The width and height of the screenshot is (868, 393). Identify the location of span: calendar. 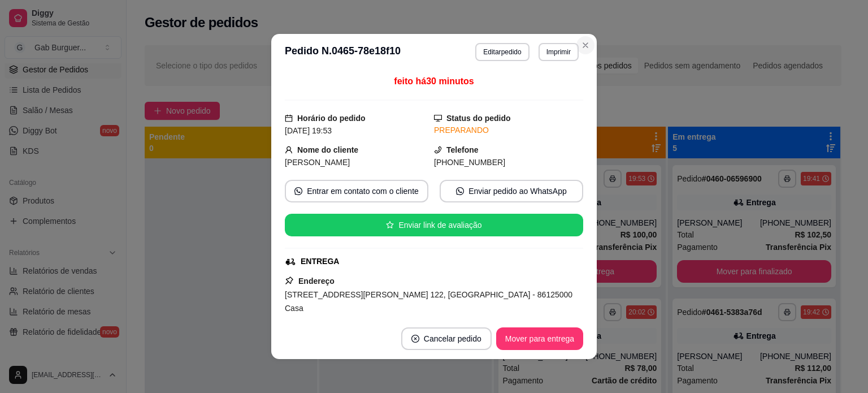
(289, 118).